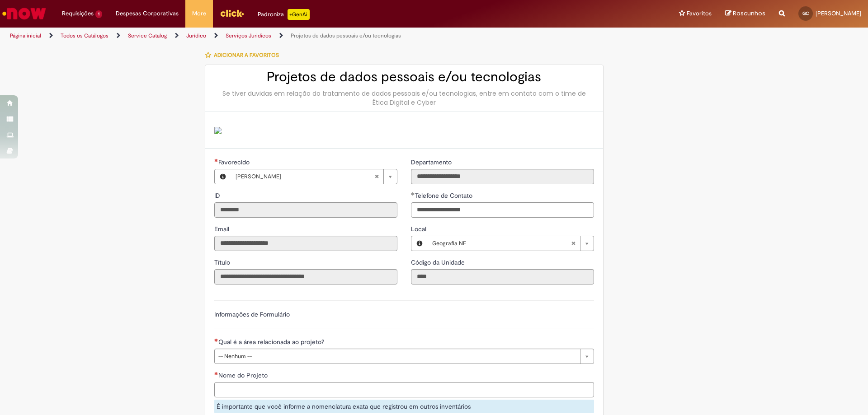 The width and height of the screenshot is (868, 415). I want to click on div: Se tiver duvidas em relação do tratamento de dados pessoais e/ou tecnologias, entre em contato co..., so click(404, 98).